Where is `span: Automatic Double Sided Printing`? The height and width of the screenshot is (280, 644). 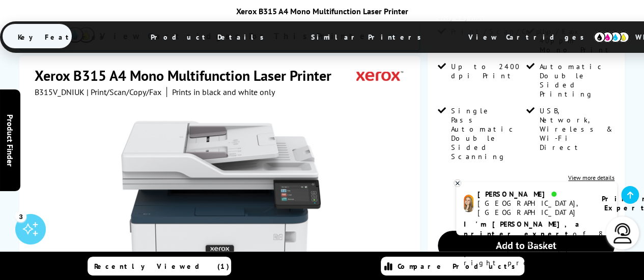
span: Automatic Double Sided Printing is located at coordinates (576, 80).